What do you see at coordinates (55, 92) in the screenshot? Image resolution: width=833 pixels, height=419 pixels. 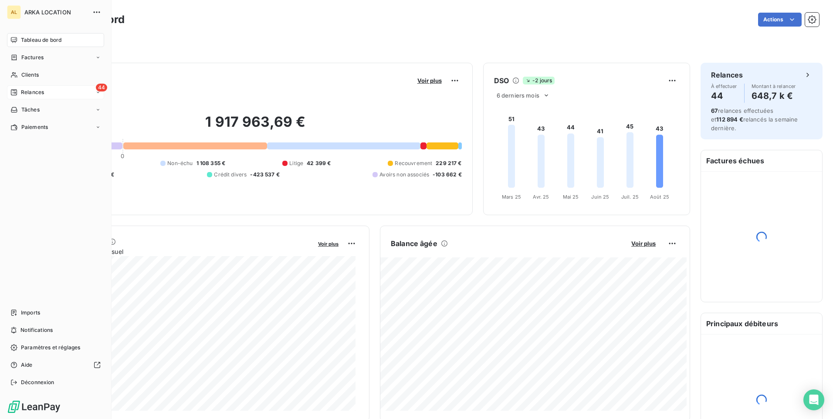 I see `a: 44Relances` at bounding box center [55, 92].